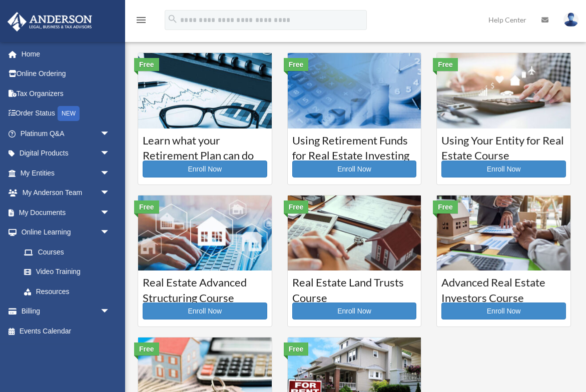 This screenshot has height=392, width=586. What do you see at coordinates (141, 21) in the screenshot?
I see `a: menu` at bounding box center [141, 21].